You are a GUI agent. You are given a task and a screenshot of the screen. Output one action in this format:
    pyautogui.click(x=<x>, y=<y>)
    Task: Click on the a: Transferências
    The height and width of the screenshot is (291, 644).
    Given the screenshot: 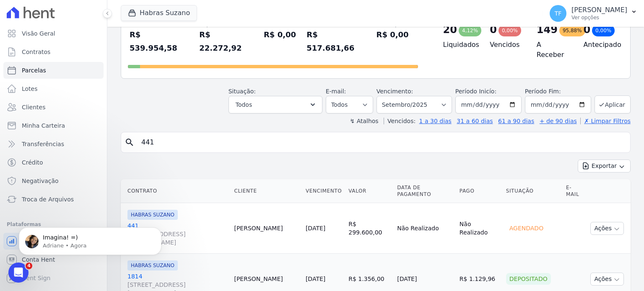 What is the action you would take?
    pyautogui.click(x=54, y=144)
    